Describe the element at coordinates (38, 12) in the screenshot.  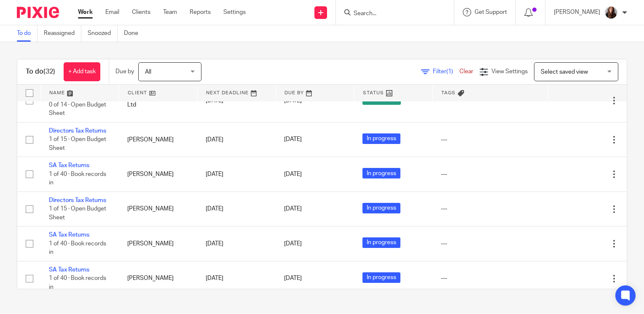
I see `img: Pixie` at that location.